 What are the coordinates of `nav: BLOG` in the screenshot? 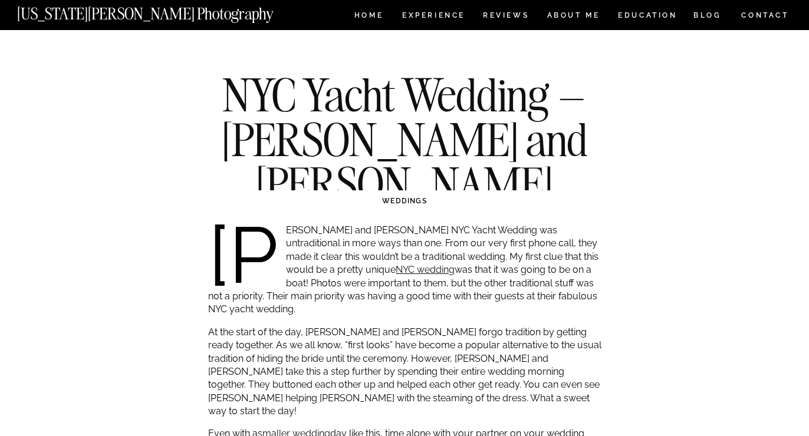 It's located at (707, 17).